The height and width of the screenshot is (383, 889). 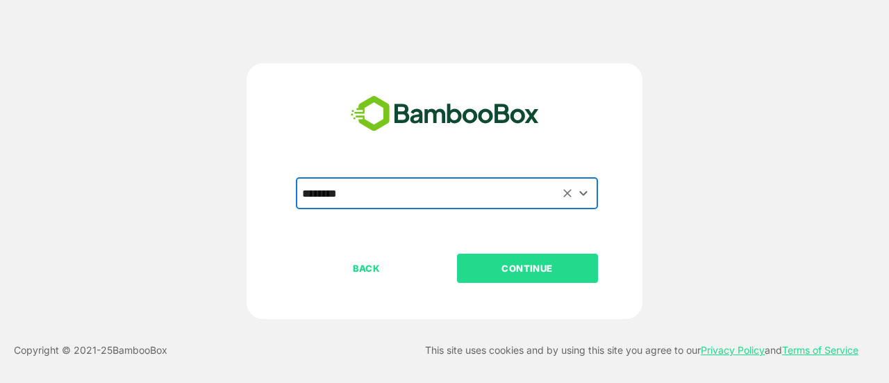 I want to click on p: This site uses cookies and by using this site you agree to our and, so click(x=642, y=350).